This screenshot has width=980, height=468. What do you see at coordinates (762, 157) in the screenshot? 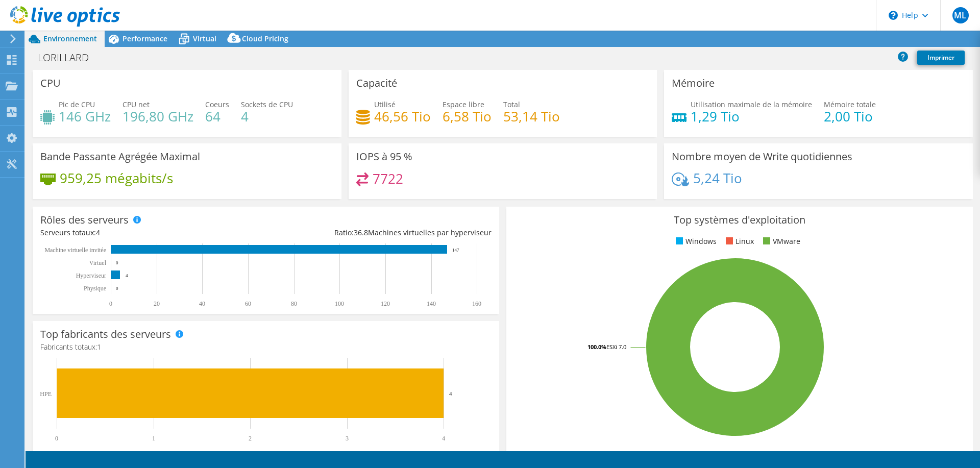
I see `h3: Nombre moyen de Write quotidiennes` at bounding box center [762, 157].